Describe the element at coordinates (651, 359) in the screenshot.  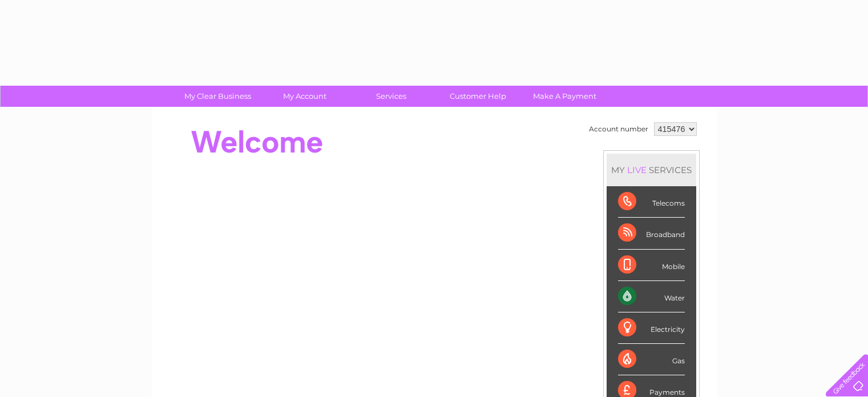
I see `div: Gas` at that location.